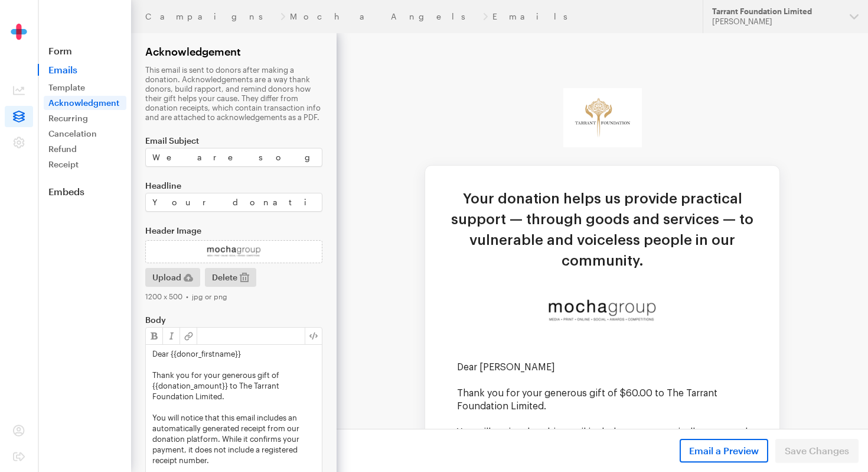 The width and height of the screenshot is (868, 472). Describe the element at coordinates (173, 277) in the screenshot. I see `button: Upload` at that location.